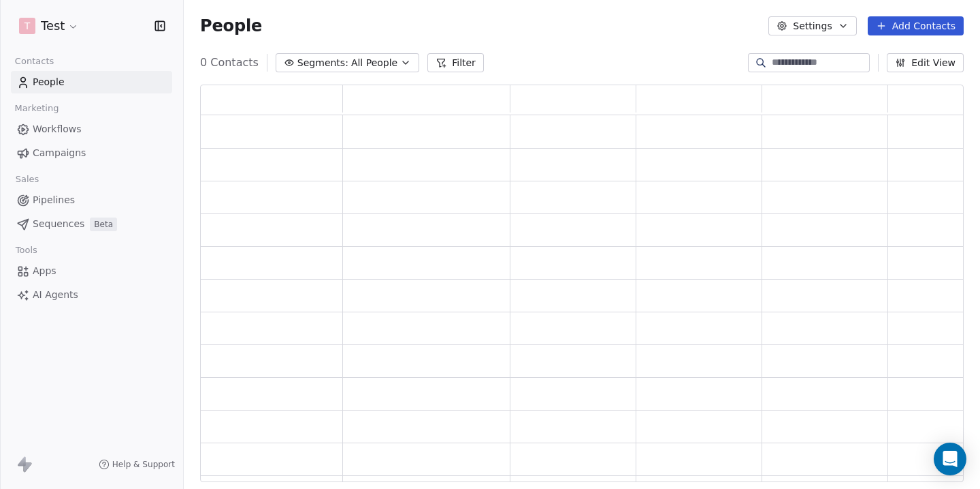 The height and width of the screenshot is (489, 980). I want to click on span: 0 Contacts, so click(230, 63).